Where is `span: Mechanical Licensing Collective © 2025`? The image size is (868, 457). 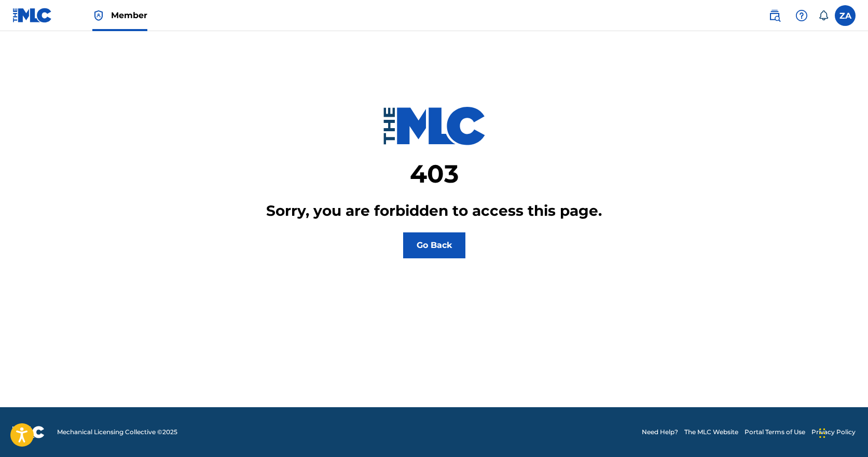 span: Mechanical Licensing Collective © 2025 is located at coordinates (118, 432).